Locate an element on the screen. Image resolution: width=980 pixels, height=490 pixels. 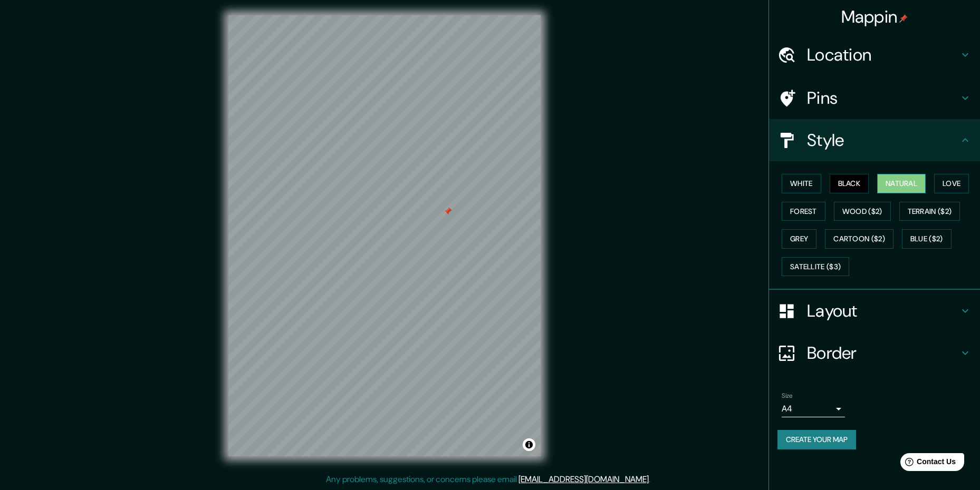
p: Any problems, suggestions, or concerns please email . is located at coordinates (488, 479).